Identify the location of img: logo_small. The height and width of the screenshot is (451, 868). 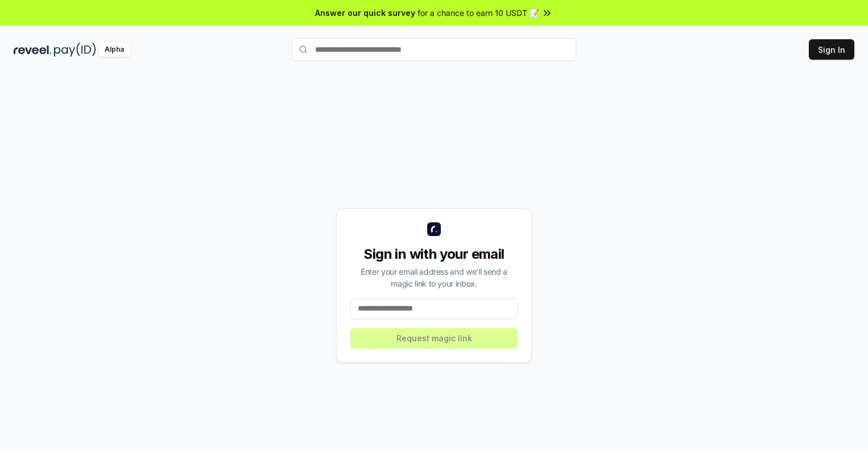
(434, 229).